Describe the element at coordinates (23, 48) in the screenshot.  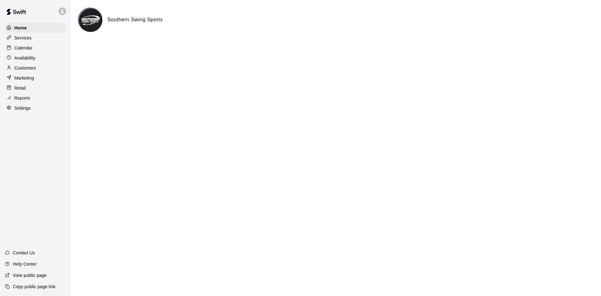
I see `p: Calendar` at that location.